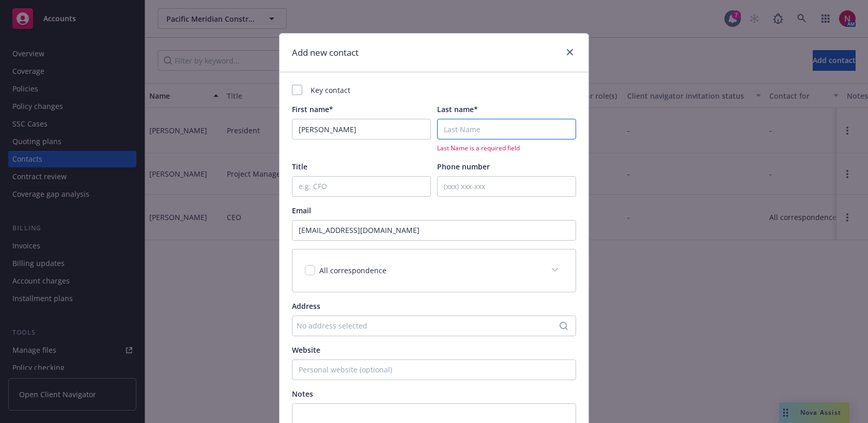 Image resolution: width=868 pixels, height=423 pixels. Describe the element at coordinates (434, 89) in the screenshot. I see `div: Key contact` at that location.